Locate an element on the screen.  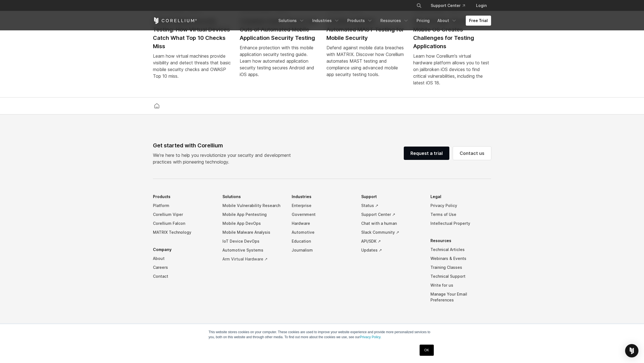
a: Contact is located at coordinates (183, 277).